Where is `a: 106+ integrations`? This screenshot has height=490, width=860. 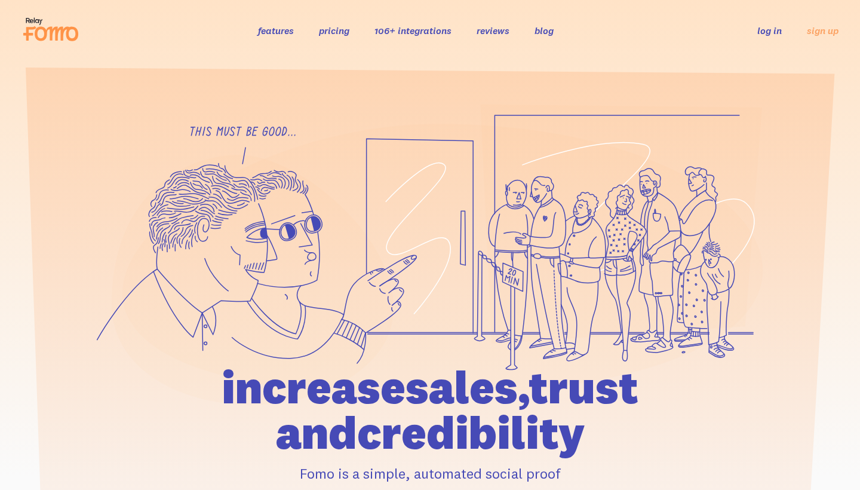
a: 106+ integrations is located at coordinates (412, 30).